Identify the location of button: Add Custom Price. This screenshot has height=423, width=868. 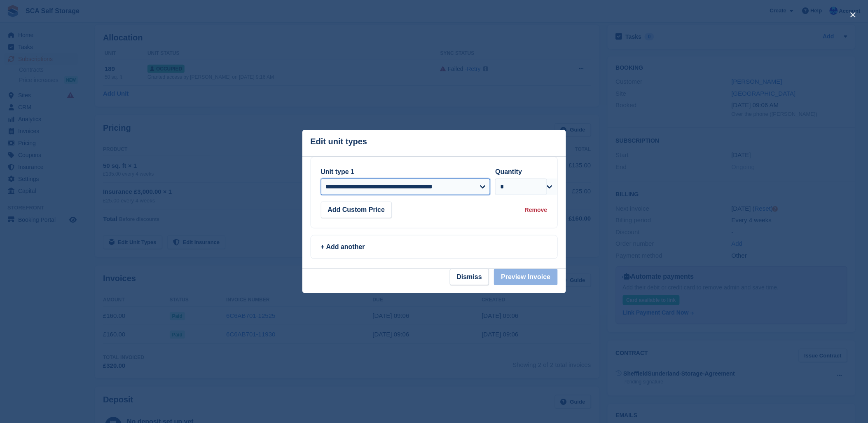
(356, 210).